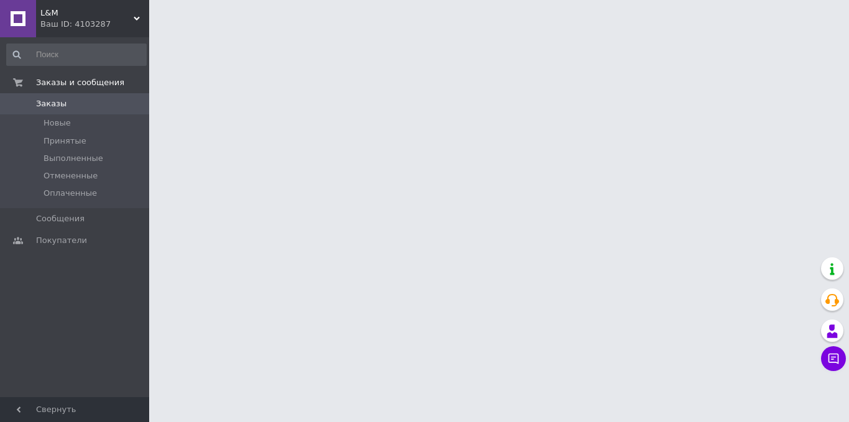  I want to click on span: Заказы и сообщения, so click(80, 83).